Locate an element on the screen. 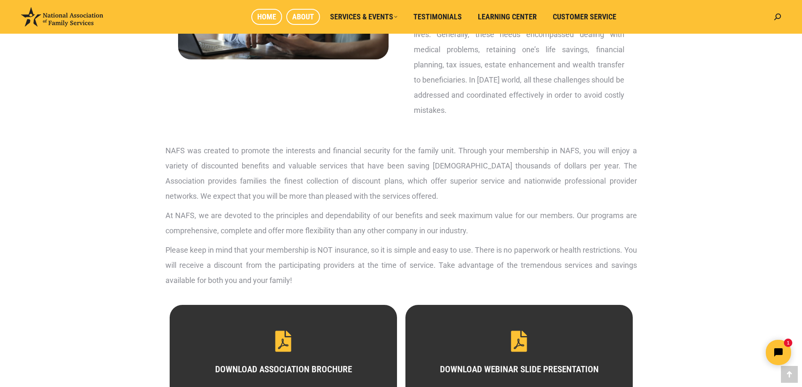 Image resolution: width=802 pixels, height=387 pixels. img: National Association of Family Services is located at coordinates (62, 17).